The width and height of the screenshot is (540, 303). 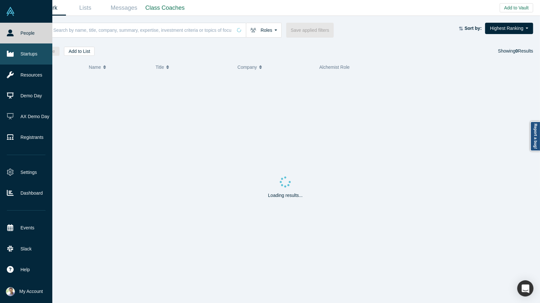 What do you see at coordinates (275, 67) in the screenshot?
I see `button: Company` at bounding box center [275, 67].